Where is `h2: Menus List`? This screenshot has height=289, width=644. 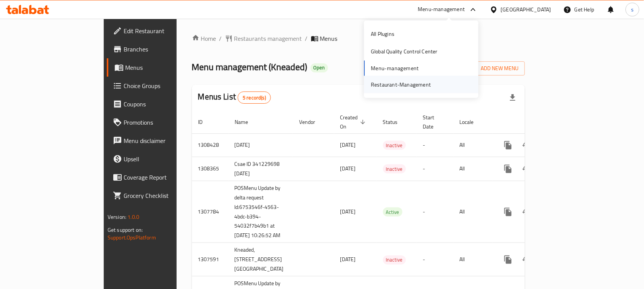 h2: Menus List is located at coordinates (234, 97).